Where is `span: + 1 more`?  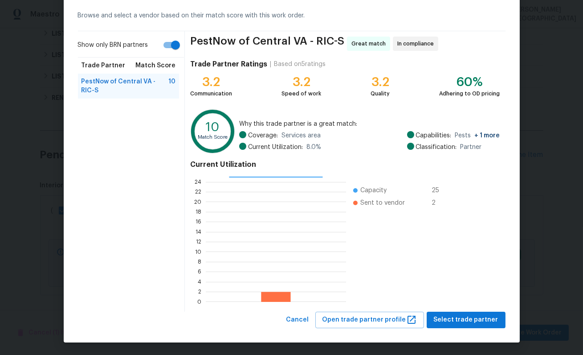
span: + 1 more is located at coordinates (488, 135).